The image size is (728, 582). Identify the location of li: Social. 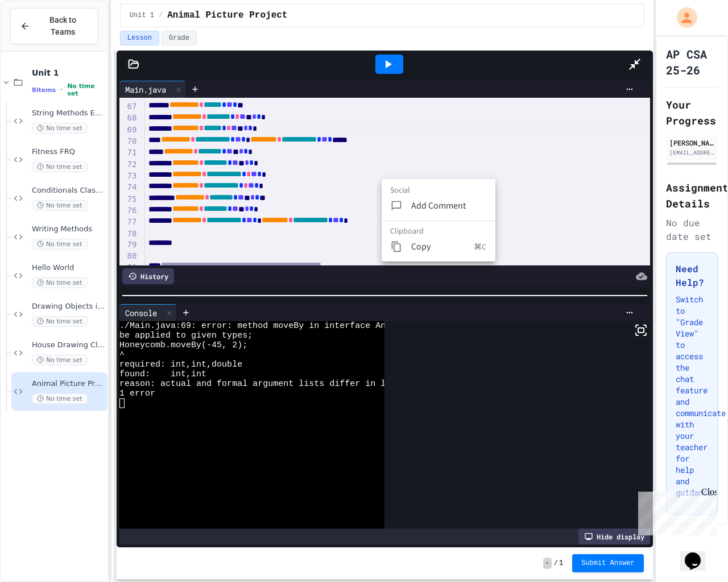
(443, 190).